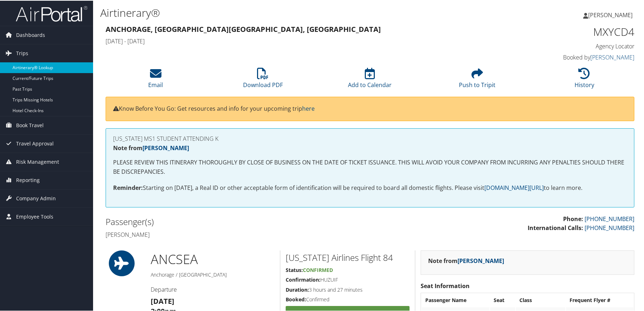 The width and height of the screenshot is (644, 311). Describe the element at coordinates (370, 108) in the screenshot. I see `p: Know Before You Go: Get resources and info for your upcoming trip` at that location.